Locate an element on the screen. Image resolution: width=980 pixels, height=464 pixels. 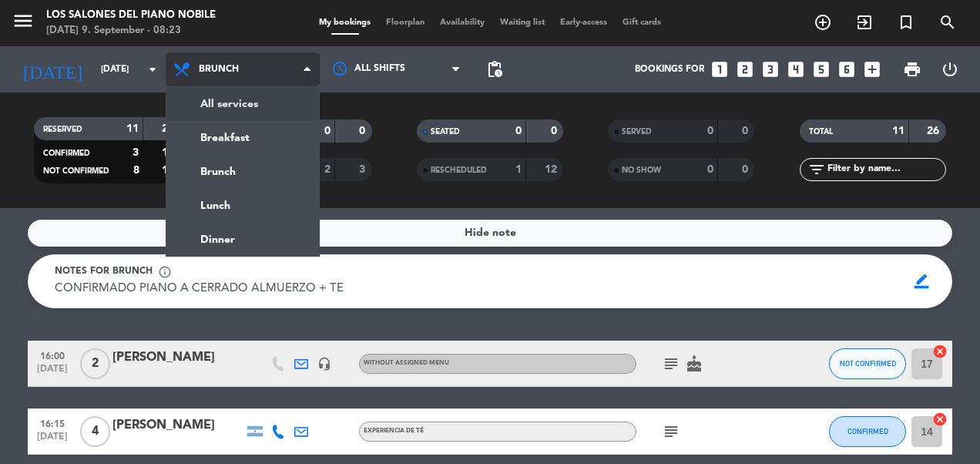
span: TOTAL is located at coordinates (821, 132).